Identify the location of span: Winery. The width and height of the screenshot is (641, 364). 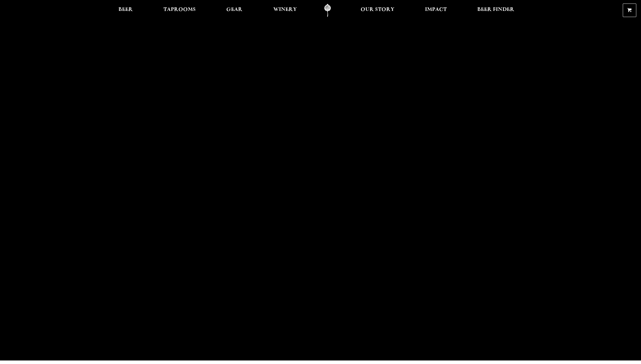
(285, 10).